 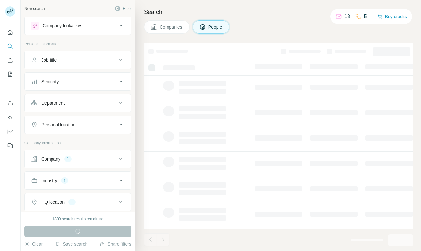 I want to click on button: Hide, so click(x=123, y=9).